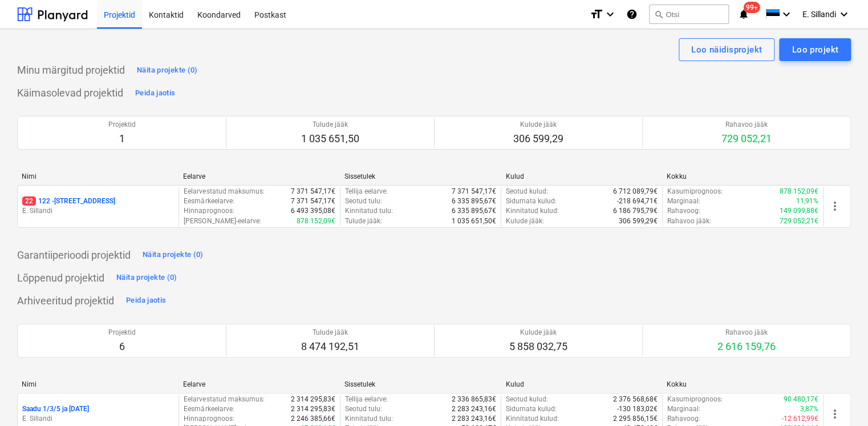  Describe the element at coordinates (420, 384) in the screenshot. I see `div: Sissetulek` at that location.